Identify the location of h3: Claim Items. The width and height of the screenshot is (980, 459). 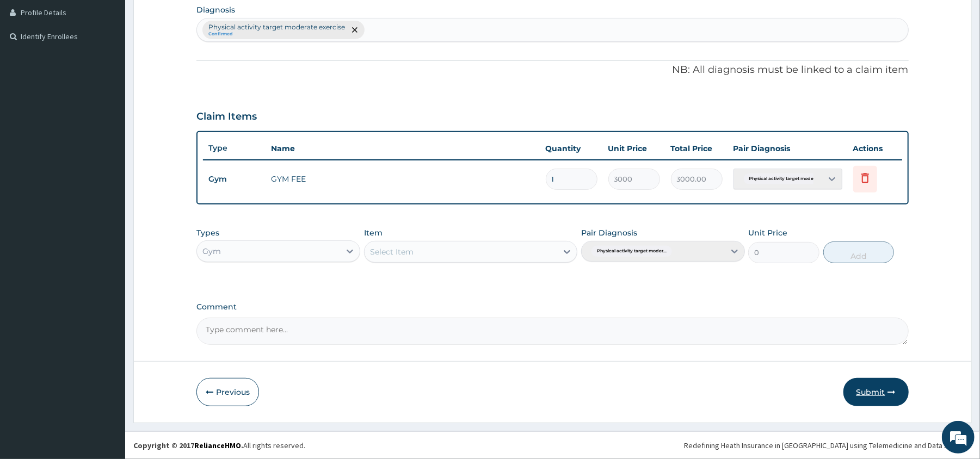
(226, 117).